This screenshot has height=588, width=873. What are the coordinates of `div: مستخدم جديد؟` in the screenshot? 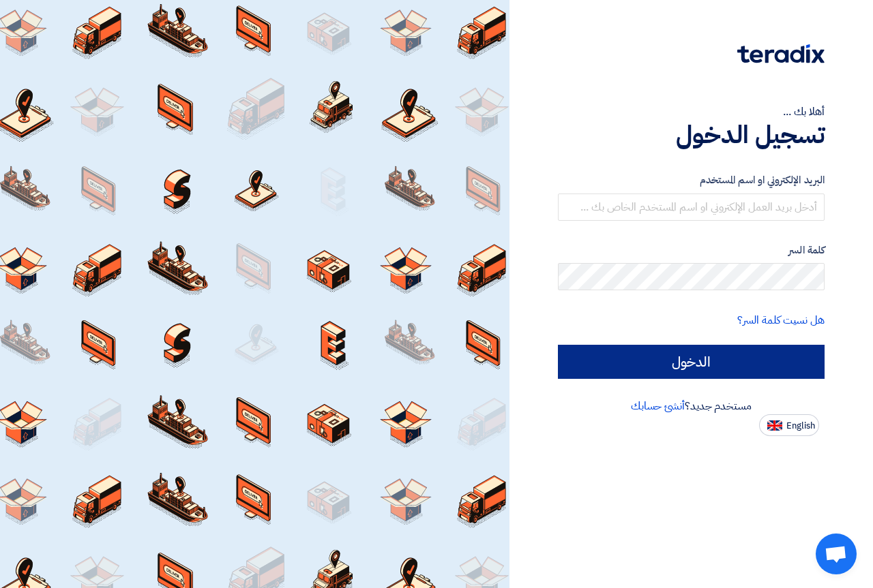 It's located at (691, 407).